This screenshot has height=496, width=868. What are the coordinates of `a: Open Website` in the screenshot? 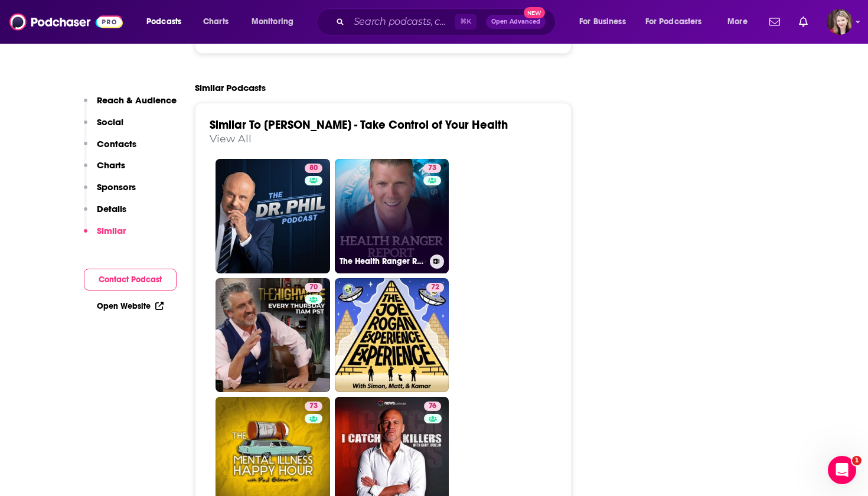 It's located at (130, 306).